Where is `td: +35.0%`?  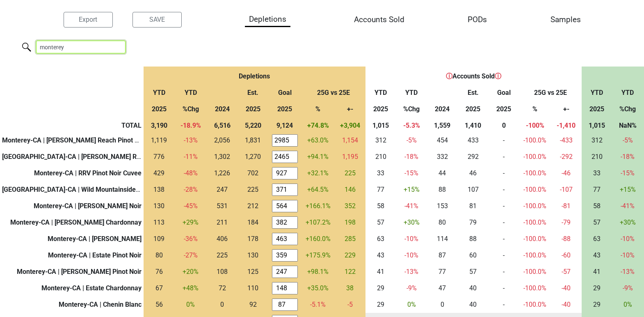 td: +35.0% is located at coordinates (318, 288).